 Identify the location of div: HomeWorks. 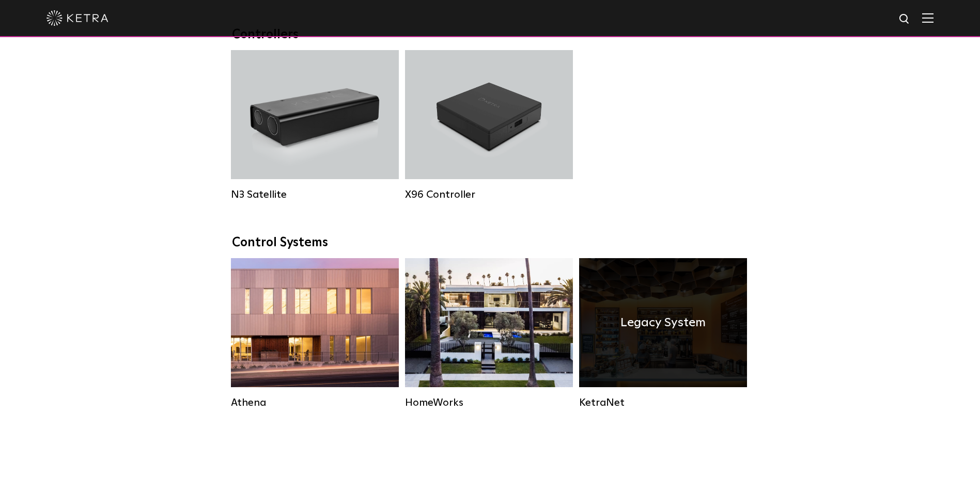
(489, 403).